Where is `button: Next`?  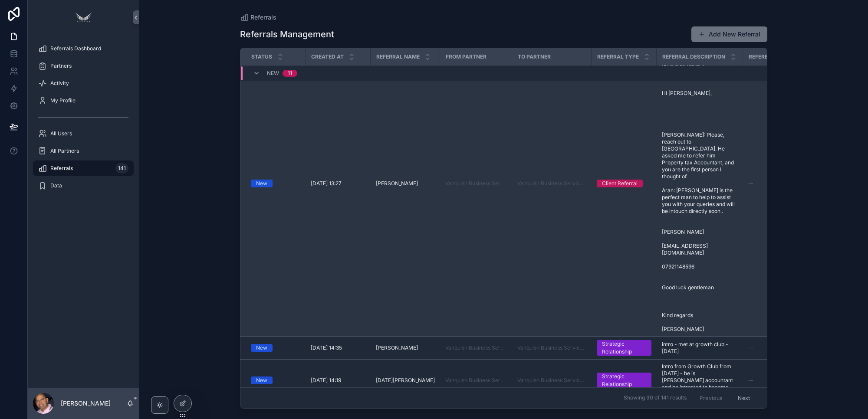 button: Next is located at coordinates (744, 397).